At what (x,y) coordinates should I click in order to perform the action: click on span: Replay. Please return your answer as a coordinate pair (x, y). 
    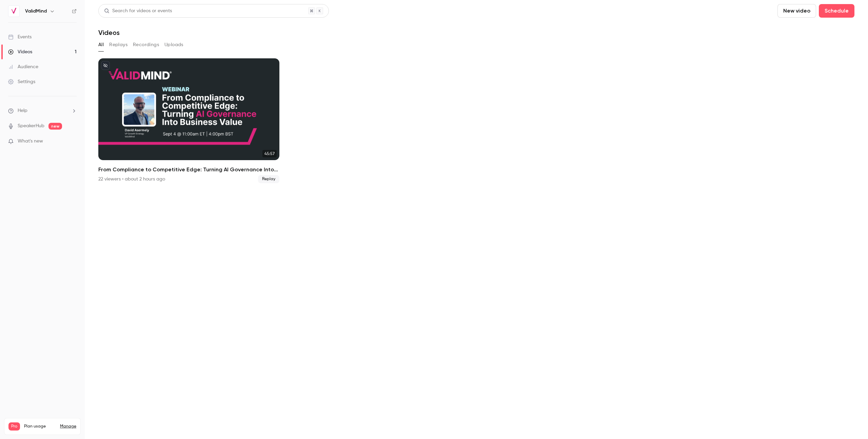
    Looking at the image, I should click on (268, 179).